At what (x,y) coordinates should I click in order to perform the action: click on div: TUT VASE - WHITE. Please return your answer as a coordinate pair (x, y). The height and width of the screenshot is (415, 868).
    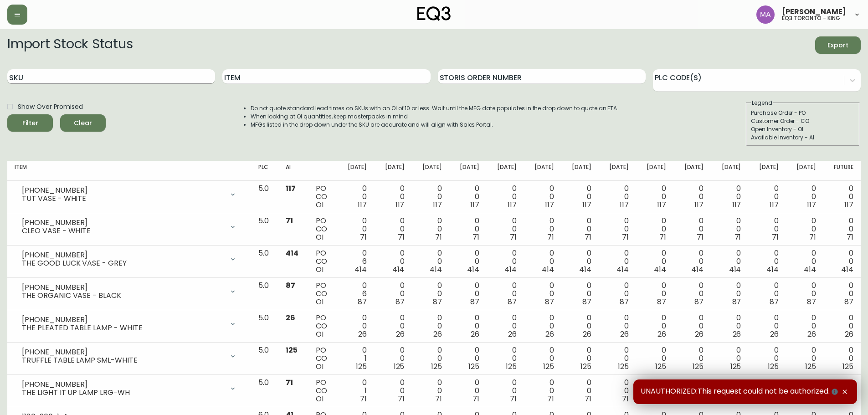
    Looking at the image, I should click on (123, 198).